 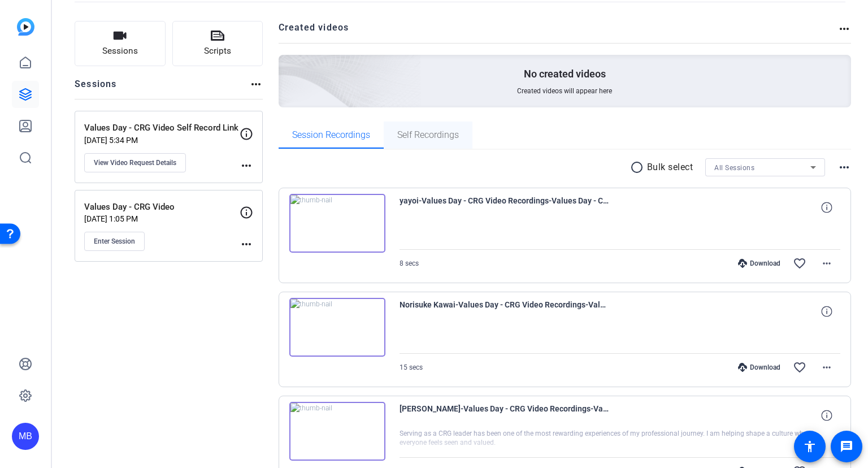 I want to click on button: Sessions, so click(x=119, y=44).